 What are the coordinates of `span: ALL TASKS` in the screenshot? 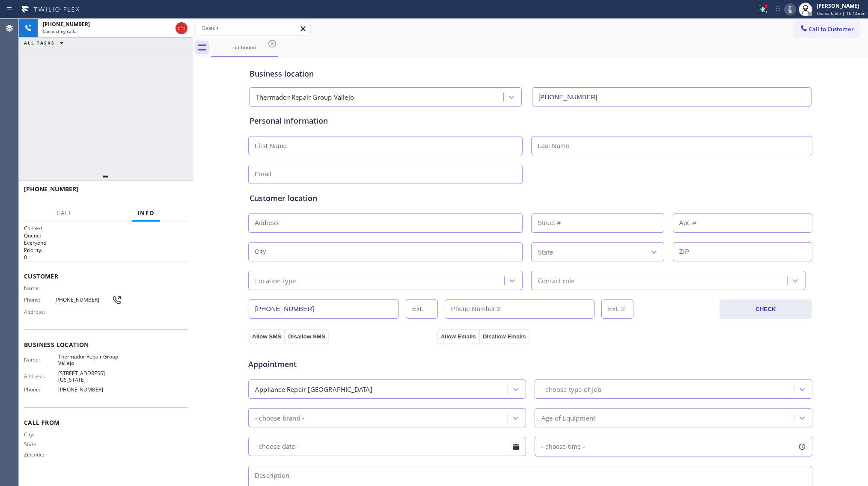 It's located at (40, 43).